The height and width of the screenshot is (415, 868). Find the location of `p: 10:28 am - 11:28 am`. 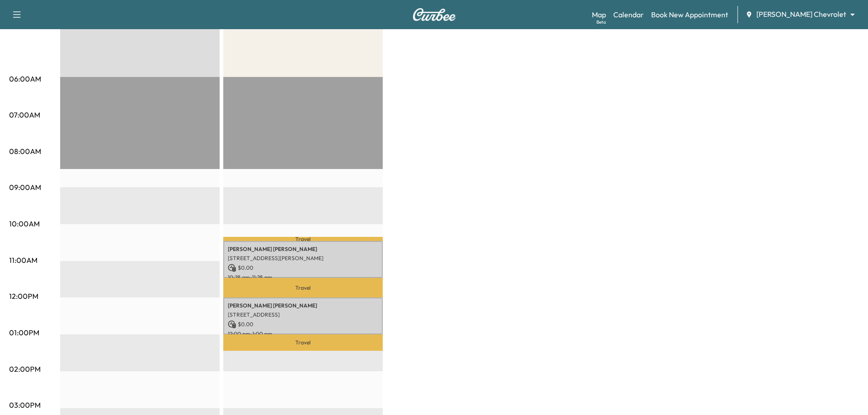

p: 10:28 am - 11:28 am is located at coordinates (303, 278).